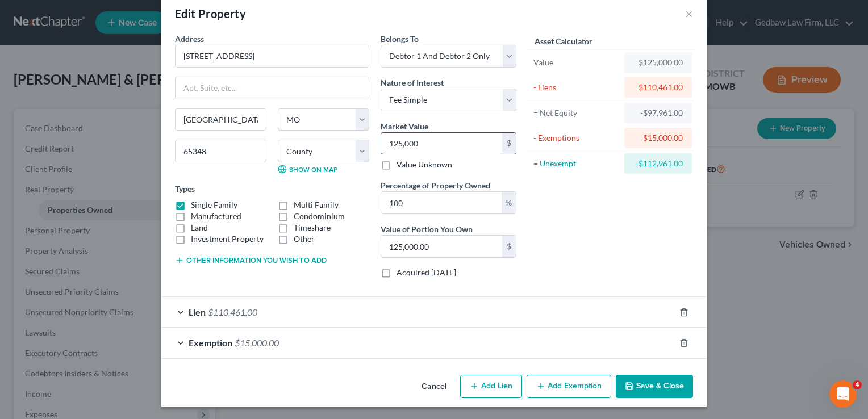 The image size is (868, 419). What do you see at coordinates (654, 387) in the screenshot?
I see `button: Save & Close` at bounding box center [654, 387].